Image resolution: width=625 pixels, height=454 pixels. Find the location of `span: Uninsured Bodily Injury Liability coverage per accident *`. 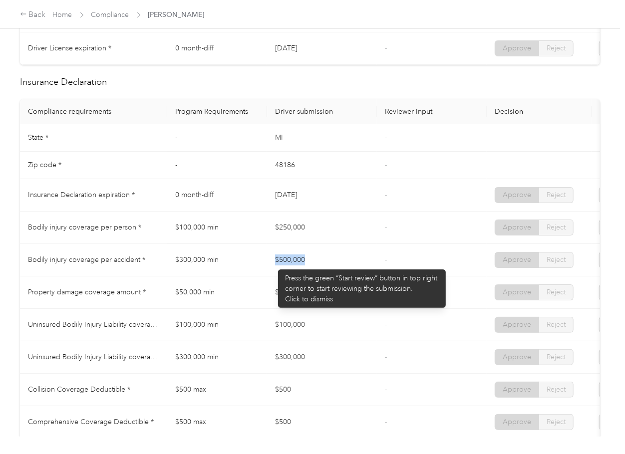

span: Uninsured Bodily Injury Liability coverage per accident * is located at coordinates (116, 357).